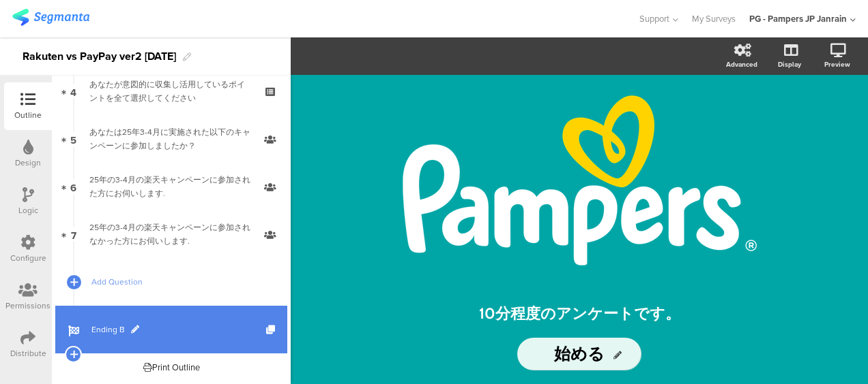 The image size is (868, 384). Describe the element at coordinates (171, 91) in the screenshot. I see `div: あなたが意図的に収集し活用しているポイントを全て選択してください` at that location.